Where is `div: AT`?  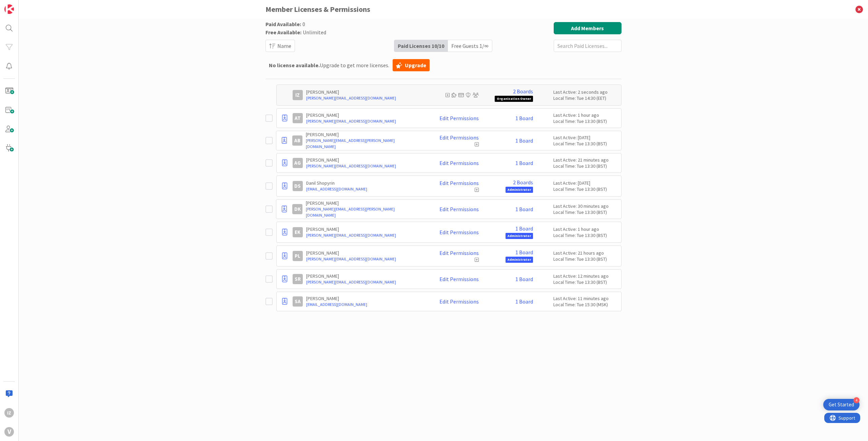
div: AT is located at coordinates (298, 118).